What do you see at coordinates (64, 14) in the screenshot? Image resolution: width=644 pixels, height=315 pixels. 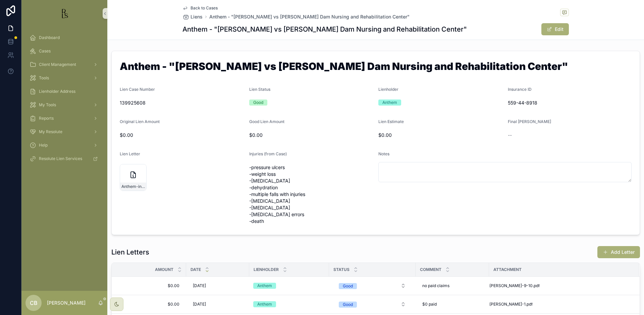 I see `img: App logo` at bounding box center [64, 14].